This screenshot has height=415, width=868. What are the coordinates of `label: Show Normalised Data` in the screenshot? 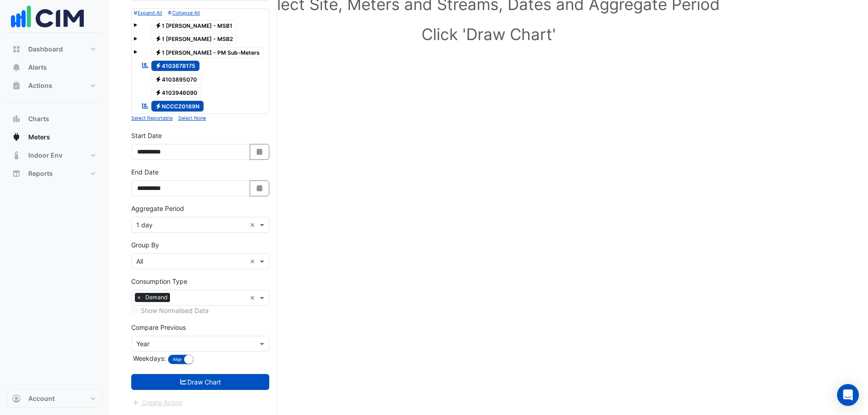 It's located at (175, 310).